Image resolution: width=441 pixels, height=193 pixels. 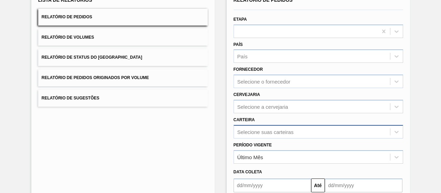 I want to click on label: Fornecedor, so click(x=248, y=69).